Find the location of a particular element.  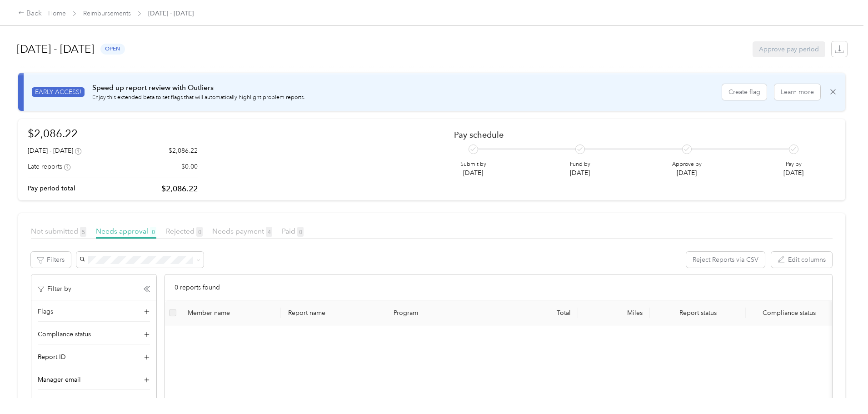

div: Back is located at coordinates (30, 14).